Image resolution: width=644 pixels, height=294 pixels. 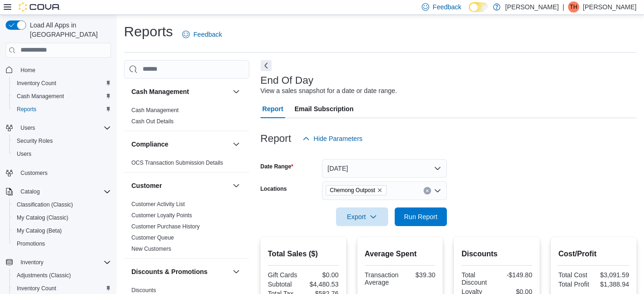 I want to click on div: Total Discount, so click(x=479, y=279).